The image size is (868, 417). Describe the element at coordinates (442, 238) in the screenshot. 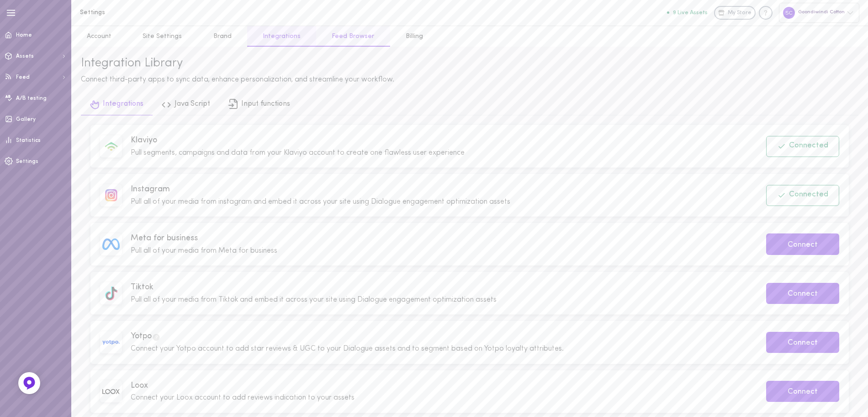

I see `span: Meta for business` at that location.